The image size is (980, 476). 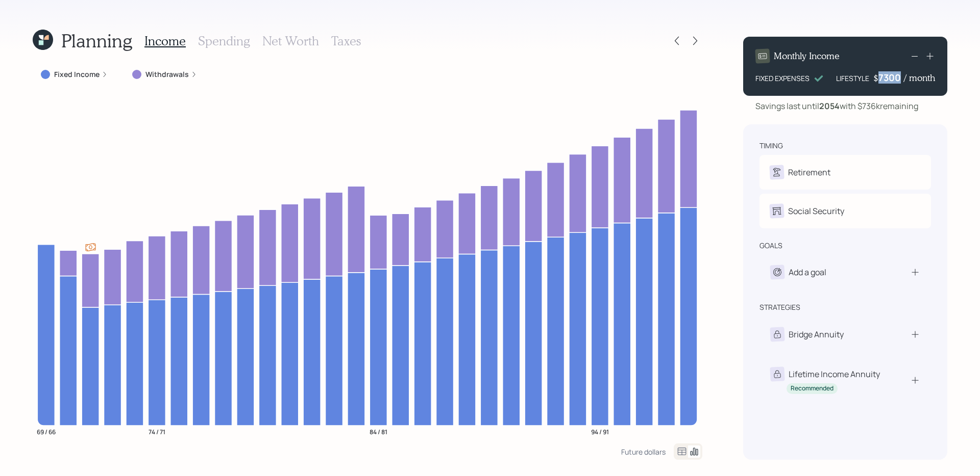 What do you see at coordinates (808, 272) in the screenshot?
I see `div: Add a goal` at bounding box center [808, 272].